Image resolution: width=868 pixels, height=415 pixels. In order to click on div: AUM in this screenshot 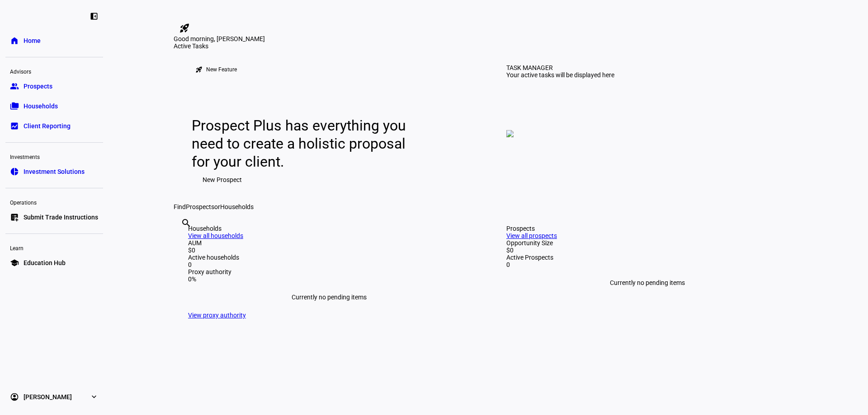, I will do `click(329, 243)`.